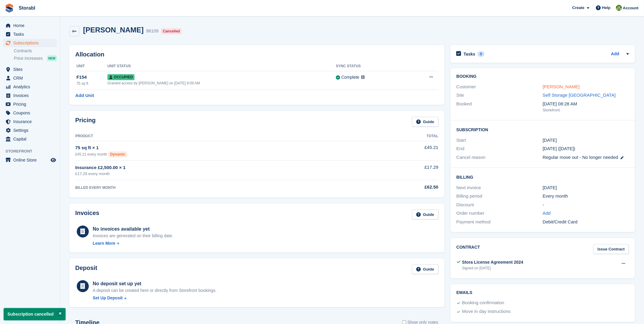 The width and height of the screenshot is (644, 324). I want to click on h2: Allocation, so click(257, 55).